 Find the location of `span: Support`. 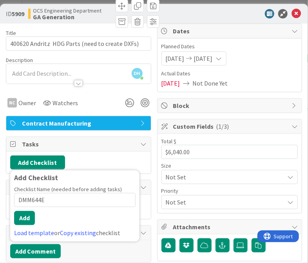

span: Support is located at coordinates (26, 6).